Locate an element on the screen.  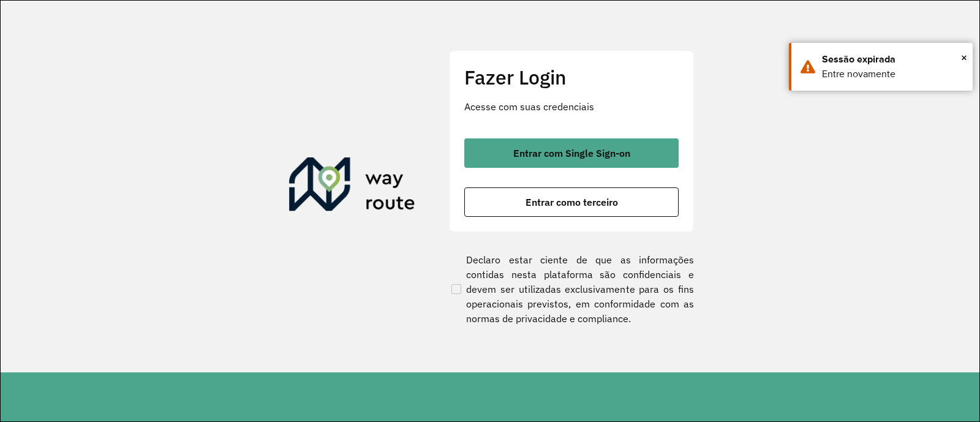
button: Close is located at coordinates (964, 58).